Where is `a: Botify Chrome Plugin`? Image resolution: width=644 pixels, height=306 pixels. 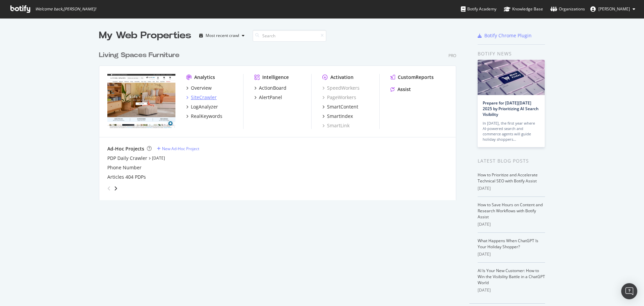
a: Botify Chrome Plugin is located at coordinates (504, 35).